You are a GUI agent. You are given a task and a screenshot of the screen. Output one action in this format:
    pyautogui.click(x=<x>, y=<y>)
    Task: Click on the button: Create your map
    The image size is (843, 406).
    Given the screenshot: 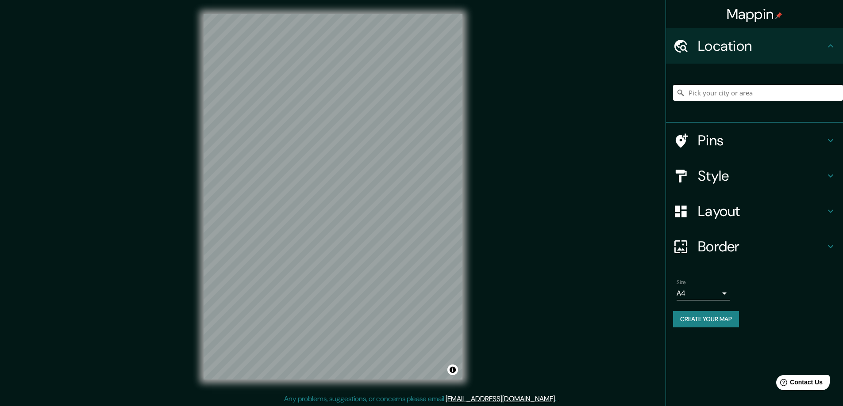 What is the action you would take?
    pyautogui.click(x=705, y=319)
    